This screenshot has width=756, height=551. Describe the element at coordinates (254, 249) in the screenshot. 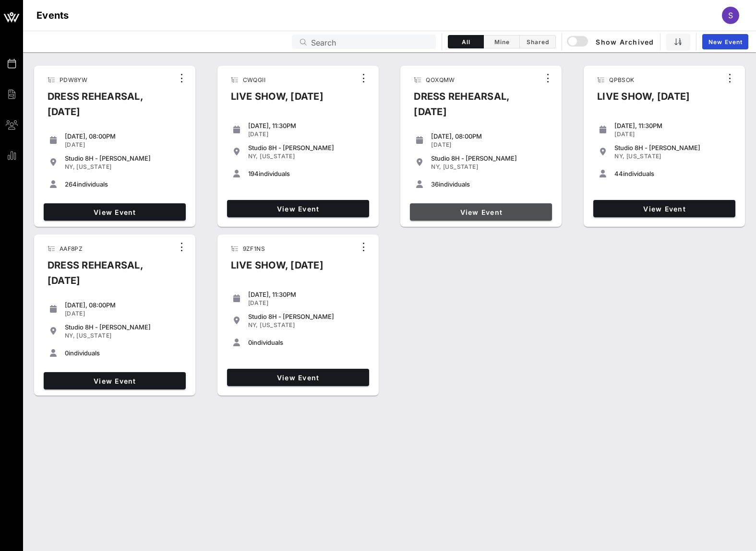

I see `span: 9ZF1NS` at that location.